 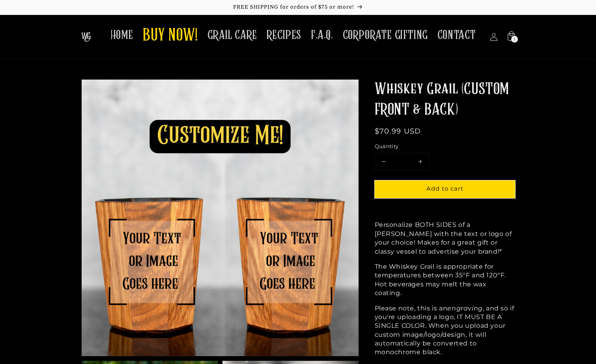 What do you see at coordinates (457, 35) in the screenshot?
I see `span: CONTACT` at bounding box center [457, 35].